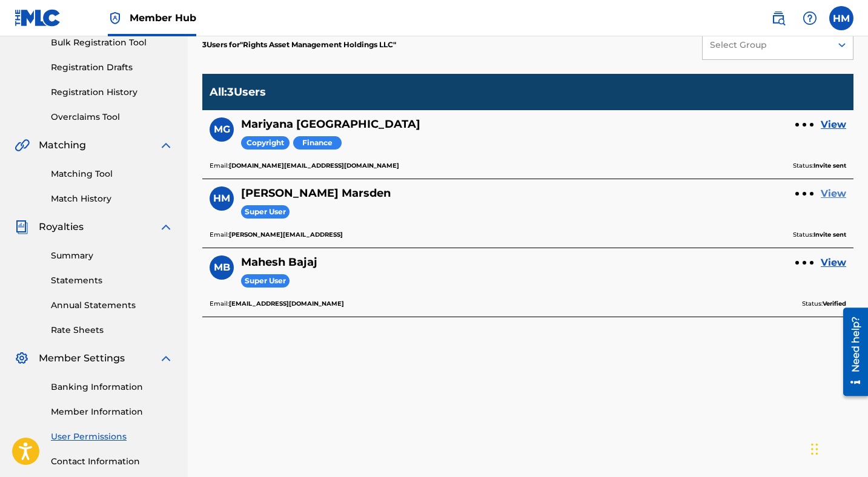  What do you see at coordinates (112, 256) in the screenshot?
I see `a: Summary` at bounding box center [112, 256].